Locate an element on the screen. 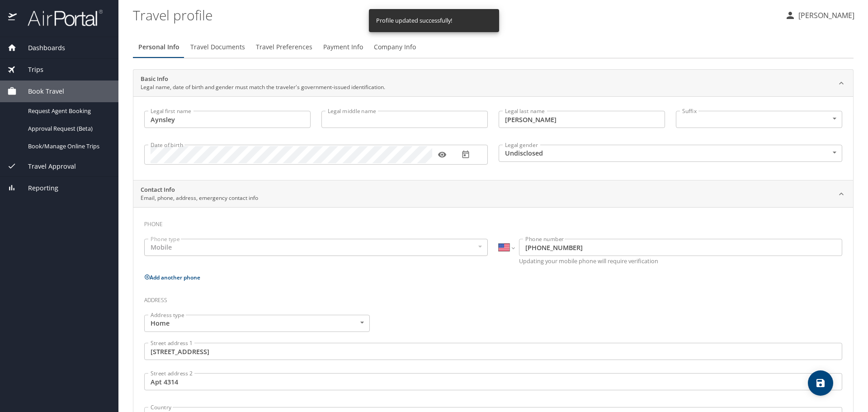 This screenshot has width=868, height=412. p: Updating your mobile phone will require verification is located at coordinates (680, 261).